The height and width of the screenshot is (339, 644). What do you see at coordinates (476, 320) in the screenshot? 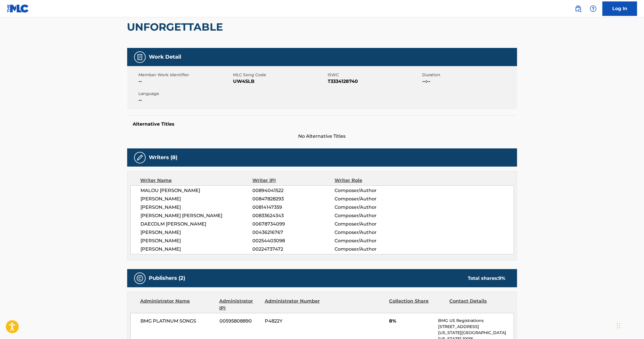
I see `p: BMG US Registrations` at bounding box center [476, 320].